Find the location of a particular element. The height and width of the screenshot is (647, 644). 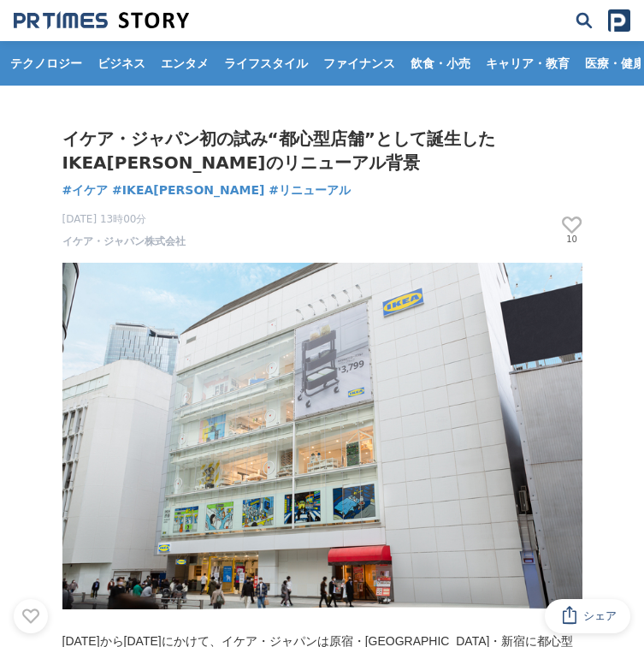

span: テクノロジー is located at coordinates (46, 64).